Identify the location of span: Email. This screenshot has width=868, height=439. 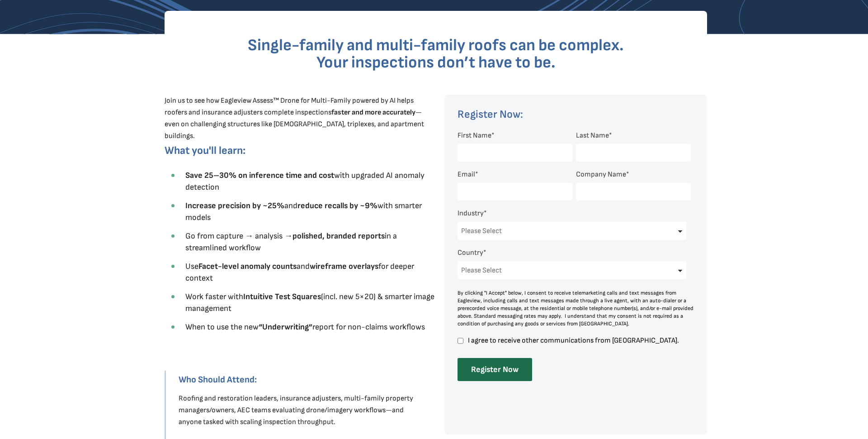
(466, 174).